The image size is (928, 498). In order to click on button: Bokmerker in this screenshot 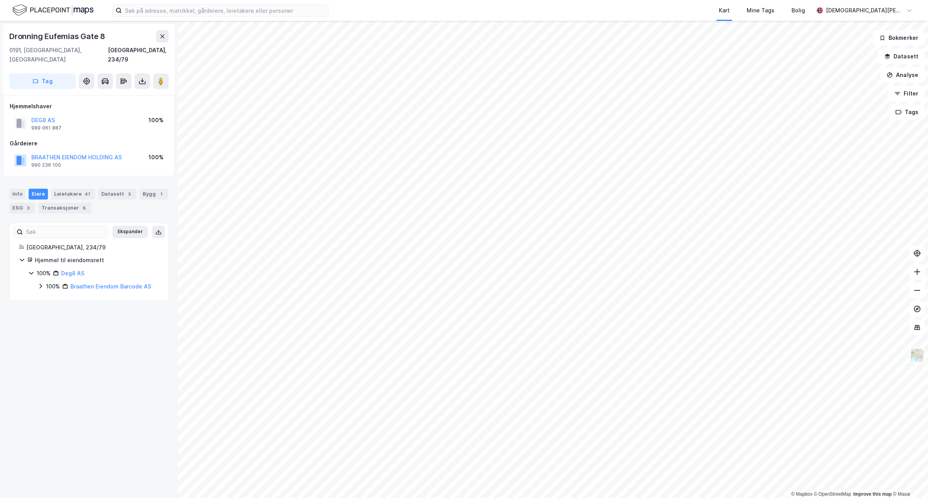, I will do `click(899, 38)`.